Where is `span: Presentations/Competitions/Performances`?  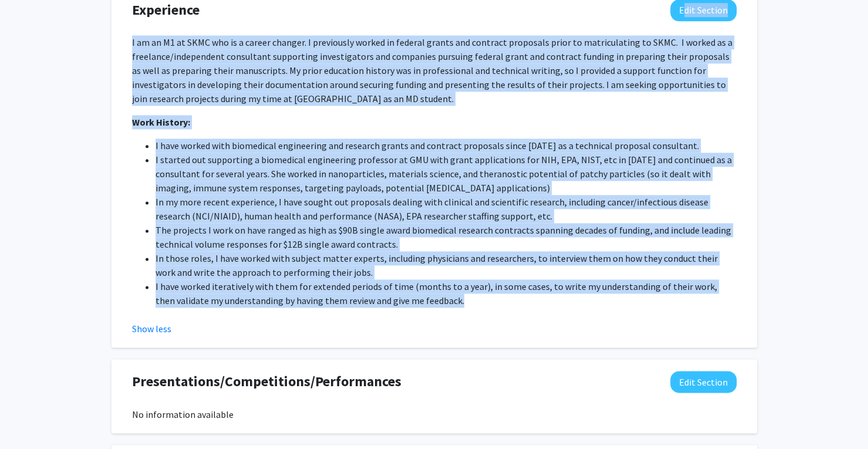
span: Presentations/Competitions/Performances is located at coordinates (266, 381).